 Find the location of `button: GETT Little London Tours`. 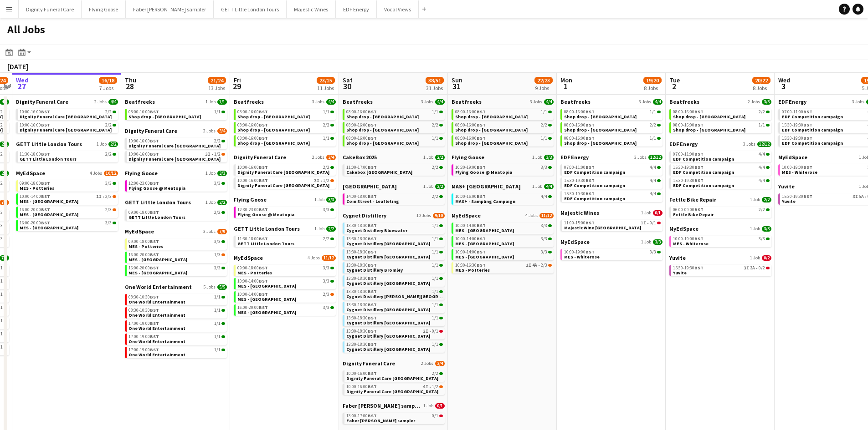

button: GETT Little London Tours is located at coordinates (250, 9).